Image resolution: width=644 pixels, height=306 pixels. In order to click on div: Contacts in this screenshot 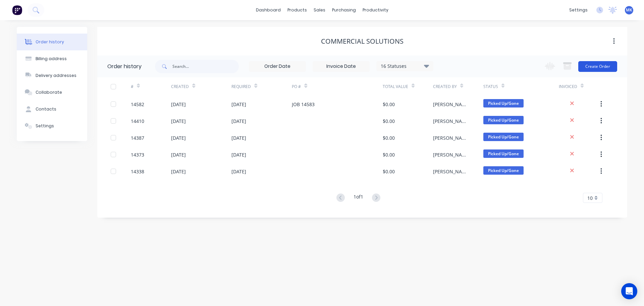, I will do `click(46, 109)`.